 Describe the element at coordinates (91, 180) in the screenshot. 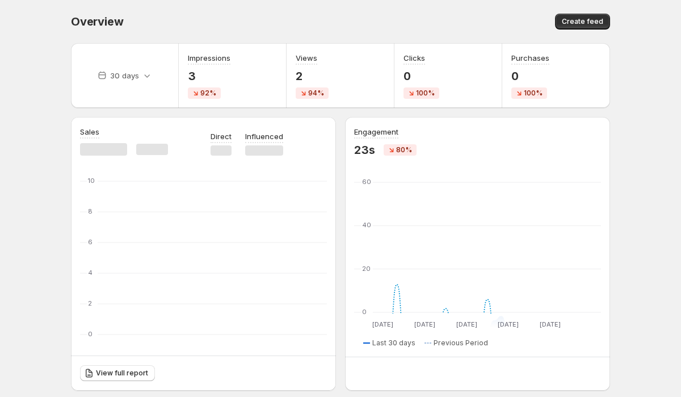

I see `text: 10` at that location.